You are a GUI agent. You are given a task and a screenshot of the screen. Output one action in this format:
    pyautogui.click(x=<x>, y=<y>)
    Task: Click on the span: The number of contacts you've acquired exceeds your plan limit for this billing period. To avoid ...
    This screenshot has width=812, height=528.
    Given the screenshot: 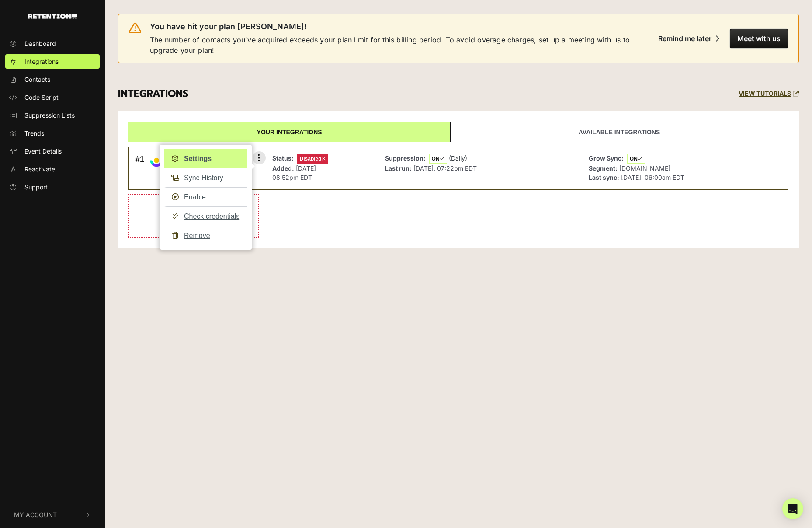 What is the action you would take?
    pyautogui.click(x=391, y=45)
    